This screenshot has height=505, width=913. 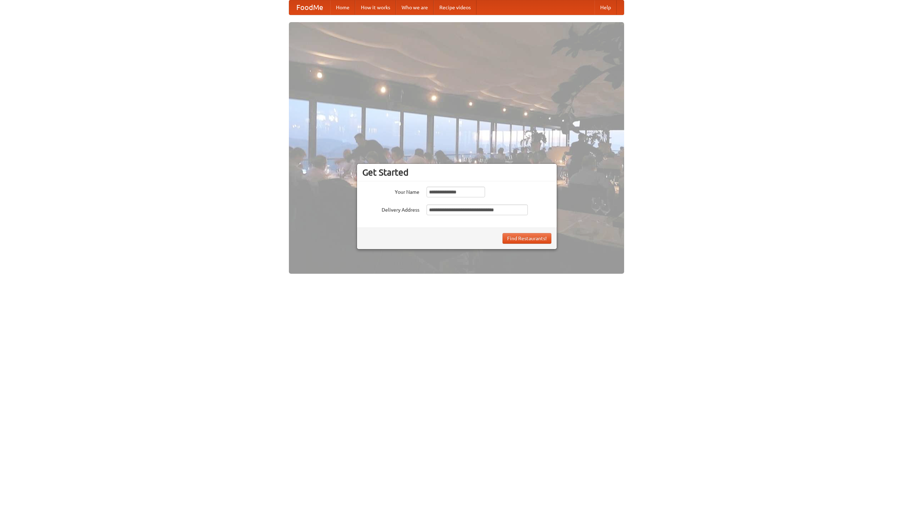 What do you see at coordinates (391, 209) in the screenshot?
I see `label: Delivery Address` at bounding box center [391, 209].